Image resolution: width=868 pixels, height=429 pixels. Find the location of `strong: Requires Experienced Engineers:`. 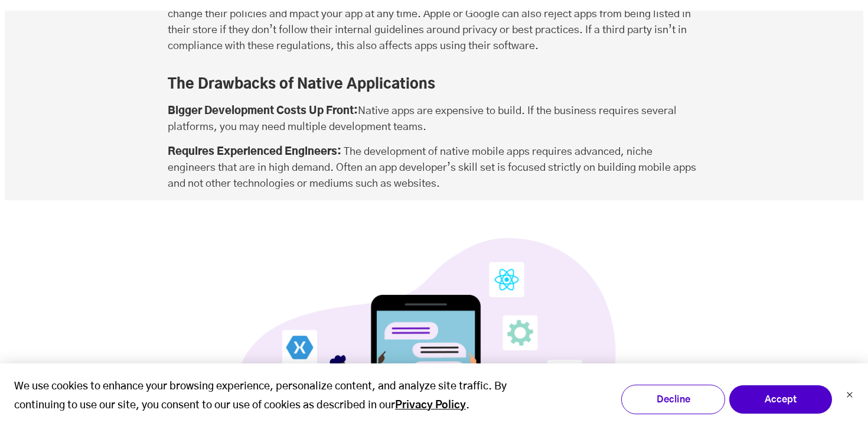

strong: Requires Experienced Engineers: is located at coordinates (255, 152).